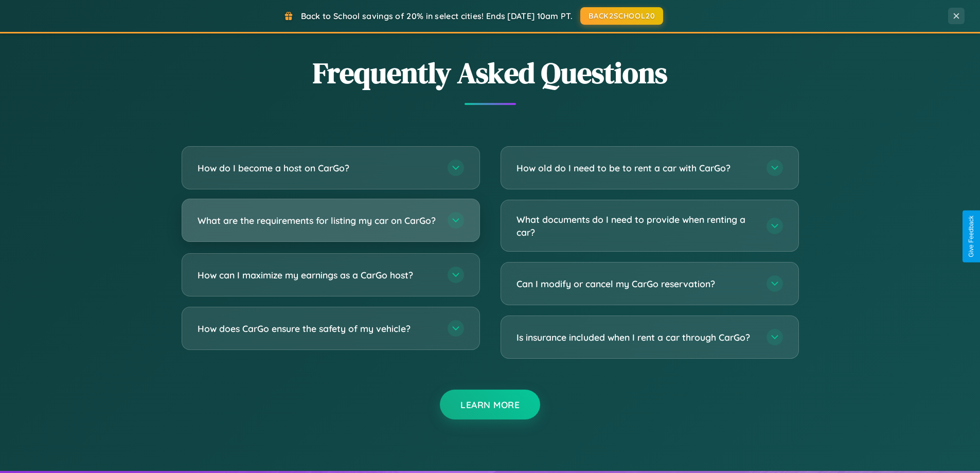 This screenshot has width=980, height=473. Describe the element at coordinates (317, 221) in the screenshot. I see `h3: What are the requirements for listing my car on CarGo?` at that location.